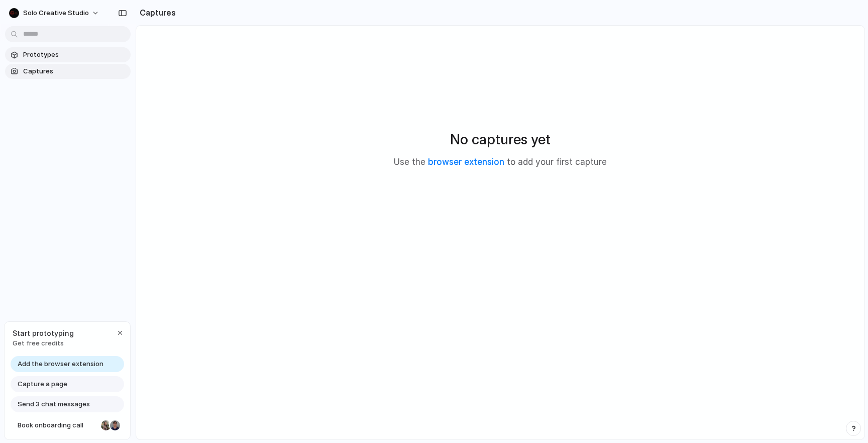  What do you see at coordinates (42, 384) in the screenshot?
I see `span: Capture a page` at bounding box center [42, 384].